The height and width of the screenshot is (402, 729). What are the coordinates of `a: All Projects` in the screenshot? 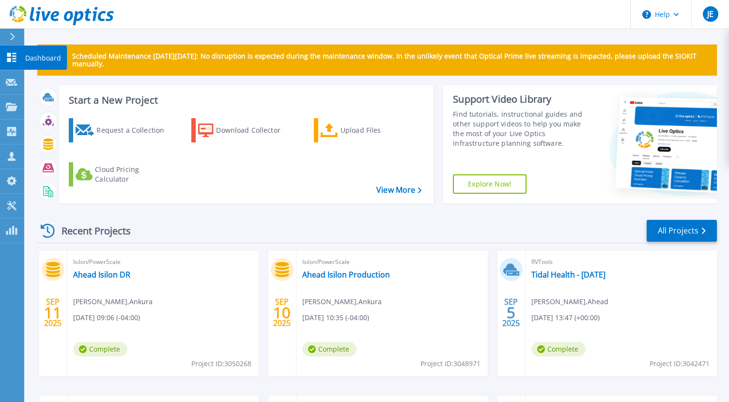 It's located at (682, 231).